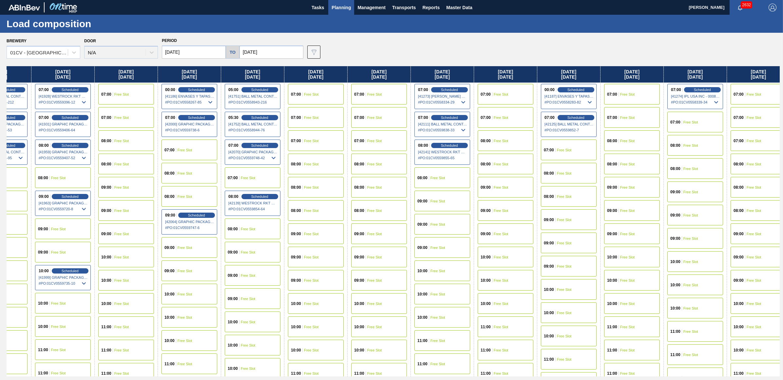 Image resolution: width=783 pixels, height=380 pixels. I want to click on h1: Load composition, so click(65, 24).